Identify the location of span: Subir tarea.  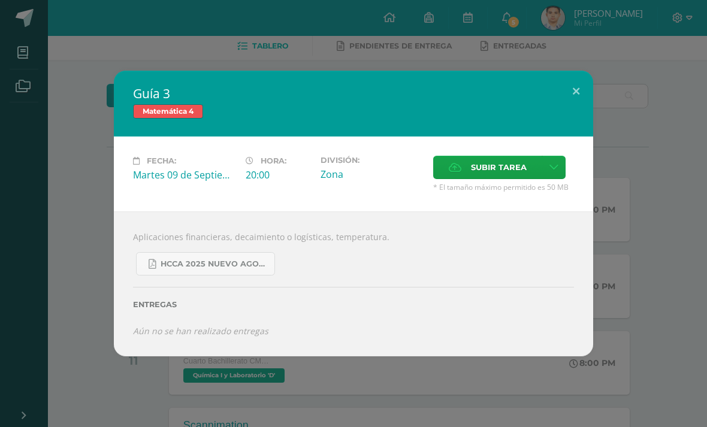
(498, 167).